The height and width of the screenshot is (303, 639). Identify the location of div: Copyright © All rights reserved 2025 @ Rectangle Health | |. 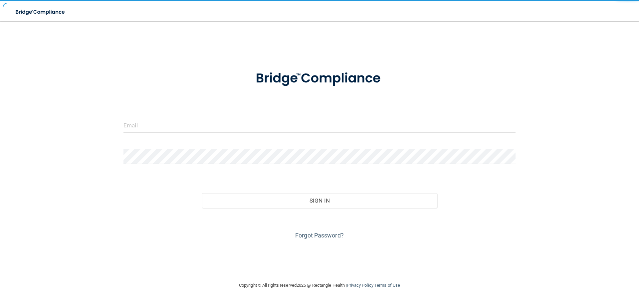
(320, 286).